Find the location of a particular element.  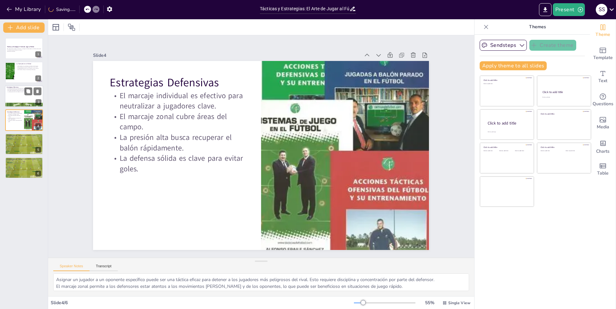

button: S S is located at coordinates (602, 10).